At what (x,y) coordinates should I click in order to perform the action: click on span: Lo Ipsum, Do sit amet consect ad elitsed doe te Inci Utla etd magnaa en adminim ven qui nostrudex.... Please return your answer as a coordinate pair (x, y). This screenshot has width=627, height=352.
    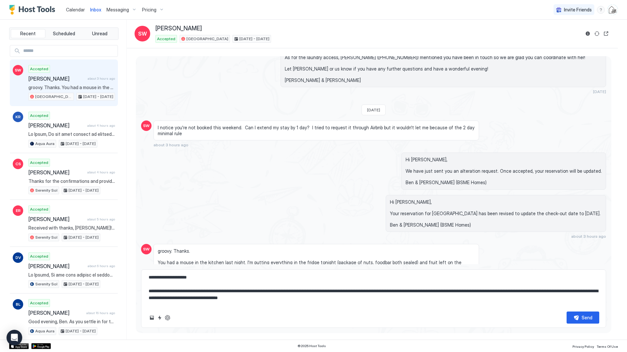
    Looking at the image, I should click on (72, 134).